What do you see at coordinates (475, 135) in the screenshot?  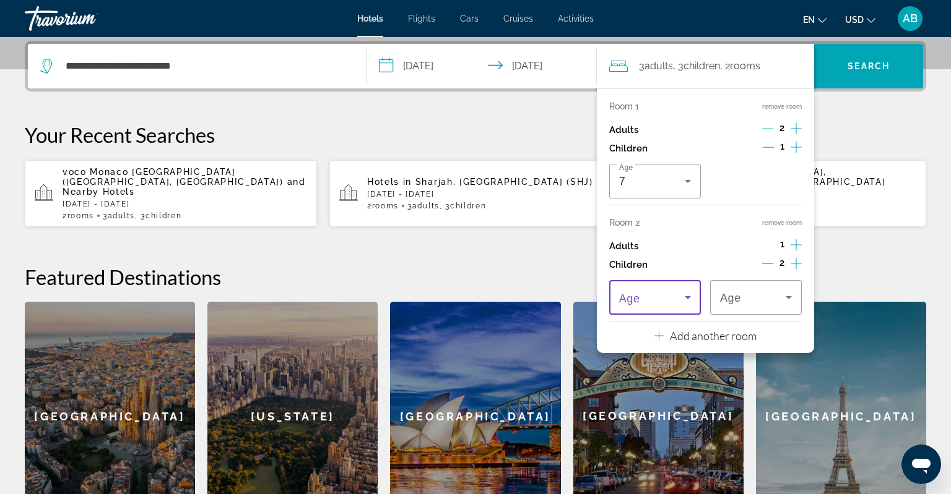 I see `p: Your Recent Searches` at bounding box center [475, 135].